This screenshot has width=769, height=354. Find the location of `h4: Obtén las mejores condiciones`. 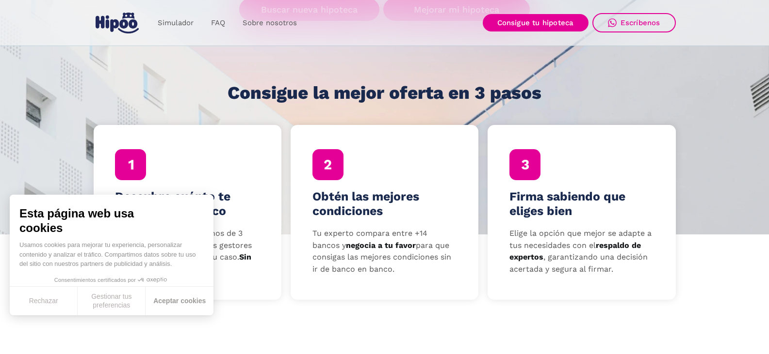

h4: Obtén las mejores condiciones is located at coordinates (385, 204).